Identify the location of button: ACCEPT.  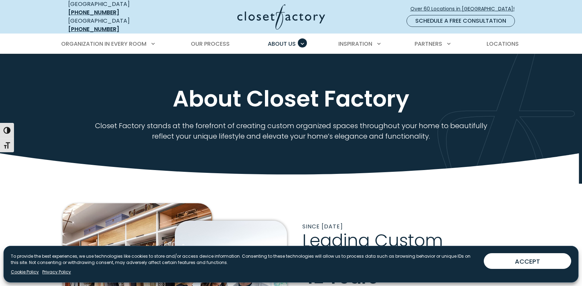
(527, 261).